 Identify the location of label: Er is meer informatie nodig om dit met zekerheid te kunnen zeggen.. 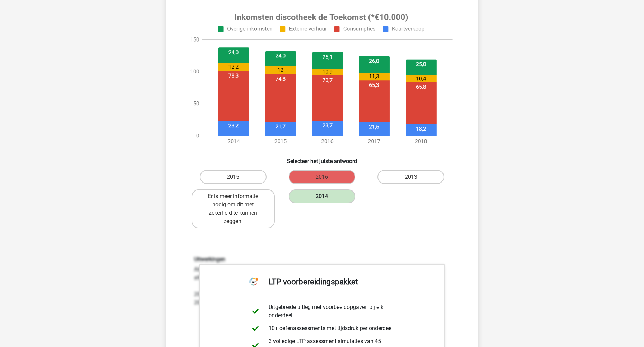
(233, 208).